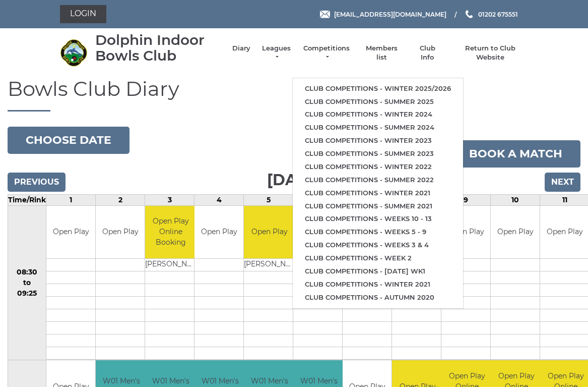  I want to click on a: Club competitions - Winter 2023, so click(378, 141).